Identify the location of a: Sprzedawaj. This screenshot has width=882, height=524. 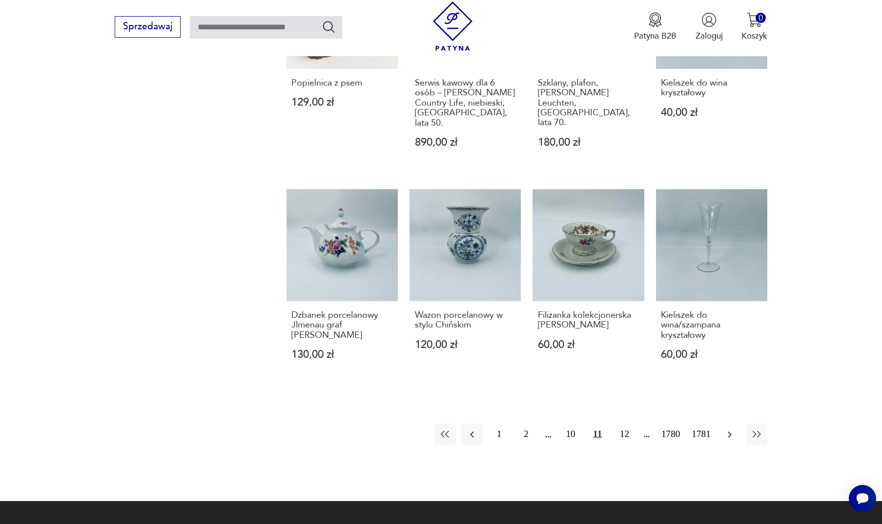
(147, 27).